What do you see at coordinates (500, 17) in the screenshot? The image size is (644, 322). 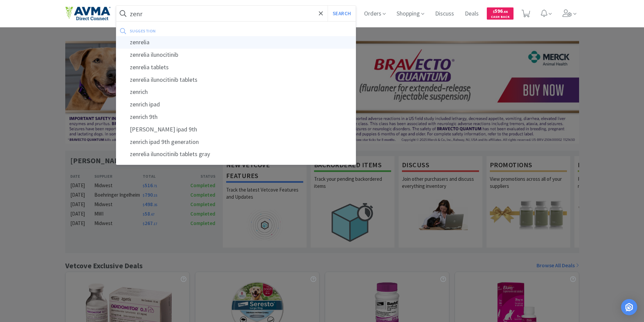 I see `span: Cash Back` at bounding box center [500, 17].